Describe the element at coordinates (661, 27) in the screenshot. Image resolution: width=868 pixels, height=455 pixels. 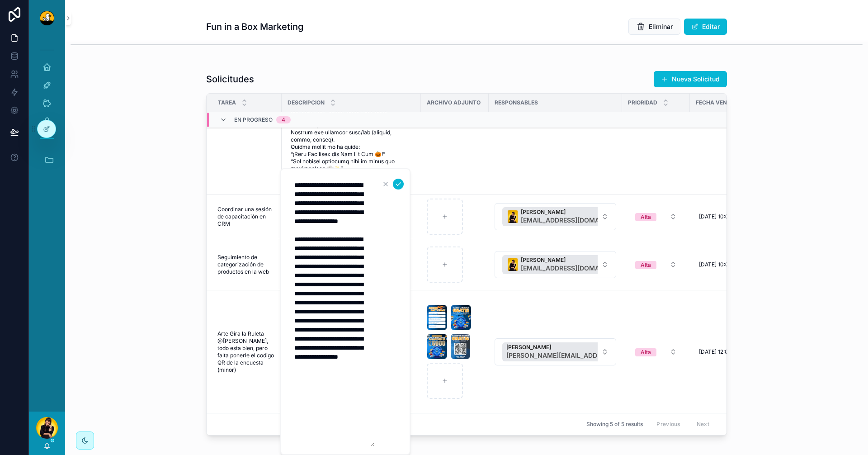
I see `span: Eliminar` at that location.